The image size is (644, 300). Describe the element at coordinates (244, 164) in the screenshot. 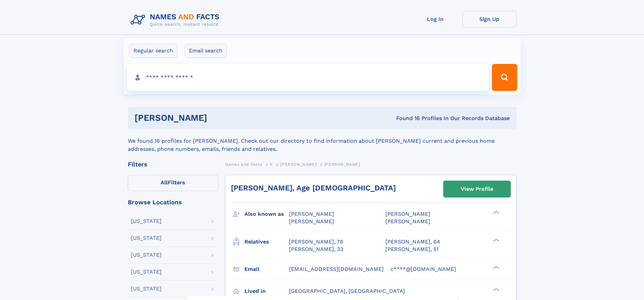

I see `a: Names and Facts` at that location.